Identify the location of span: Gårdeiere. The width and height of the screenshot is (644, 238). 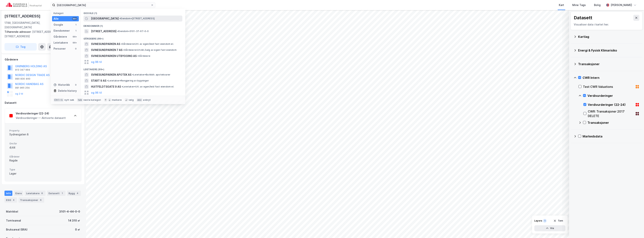
(144, 56).